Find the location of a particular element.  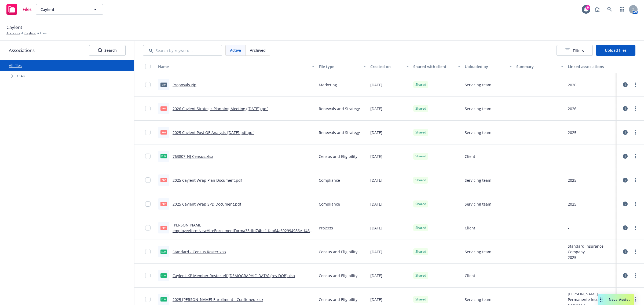

input: Select all is located at coordinates (148, 67).